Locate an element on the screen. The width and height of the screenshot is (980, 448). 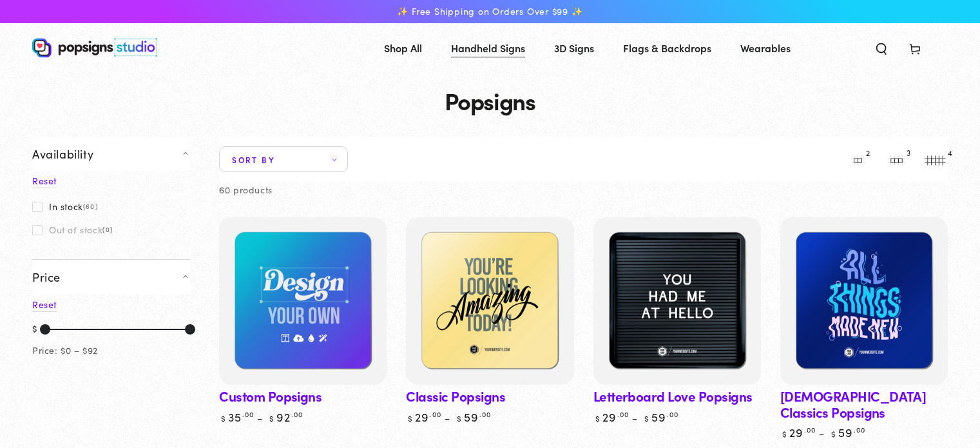
a: 3D Signs is located at coordinates (574, 47).